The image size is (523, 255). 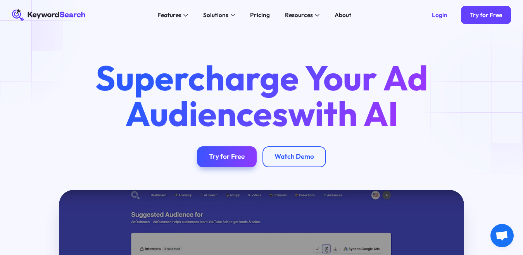 I want to click on div: Solutions, so click(x=216, y=15).